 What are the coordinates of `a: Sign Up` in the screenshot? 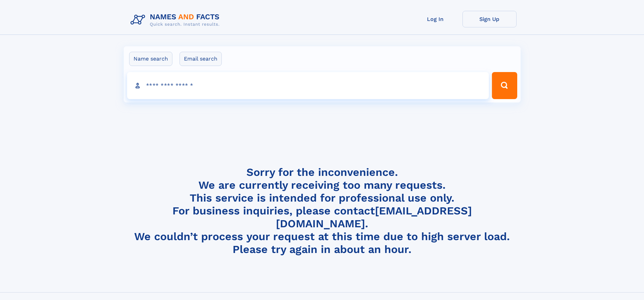 It's located at (489, 19).